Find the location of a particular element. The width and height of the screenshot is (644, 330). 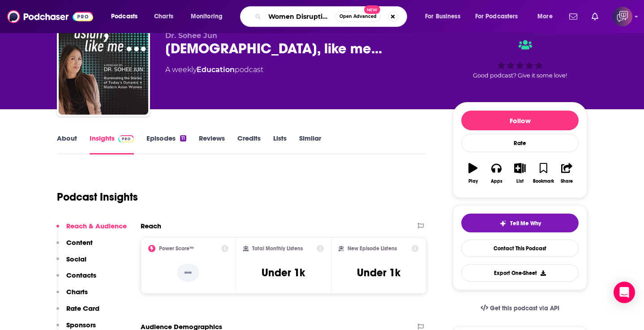

button: List is located at coordinates (520, 173).